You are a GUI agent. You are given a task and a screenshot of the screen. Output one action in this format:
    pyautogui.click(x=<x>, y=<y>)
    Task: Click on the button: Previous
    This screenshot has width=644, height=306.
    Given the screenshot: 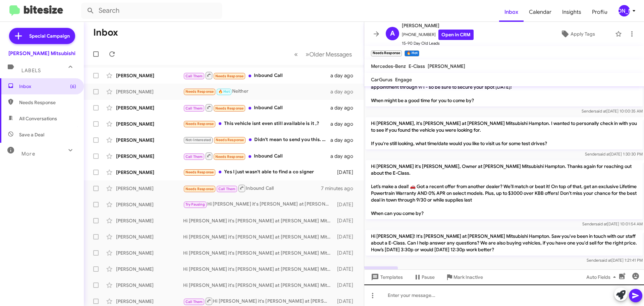 What is the action you would take?
    pyautogui.click(x=296, y=54)
    